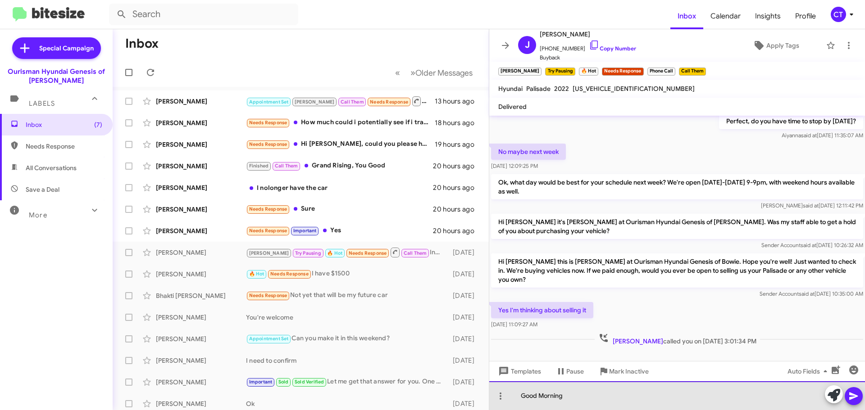 This screenshot has width=865, height=410. Describe the element at coordinates (692, 72) in the screenshot. I see `small: Call Them` at that location.